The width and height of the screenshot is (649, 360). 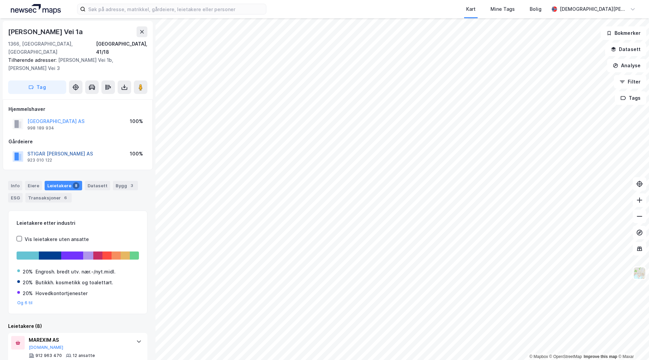 I want to click on div: 998 189 934, so click(x=41, y=128).